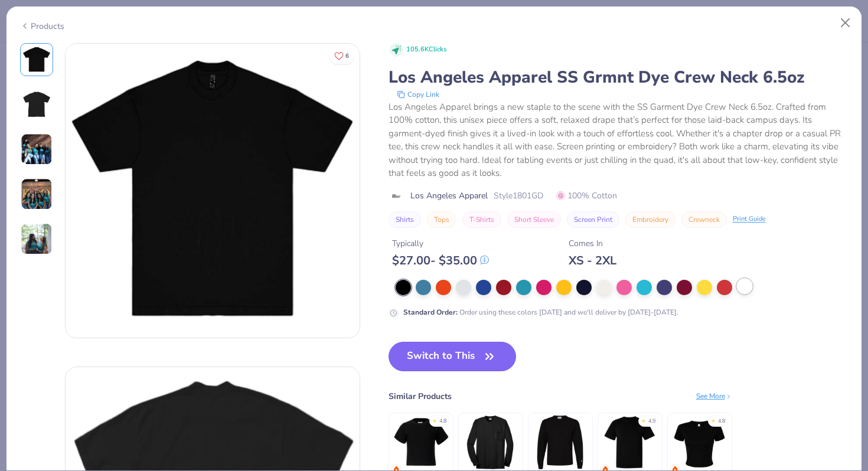  I want to click on div: XS - 2XL, so click(592, 260).